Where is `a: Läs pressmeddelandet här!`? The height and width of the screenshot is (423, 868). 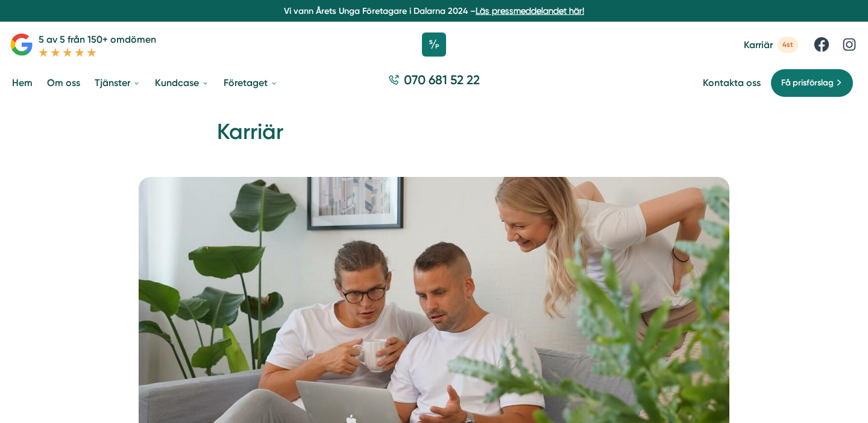 a: Läs pressmeddelandet här! is located at coordinates (530, 11).